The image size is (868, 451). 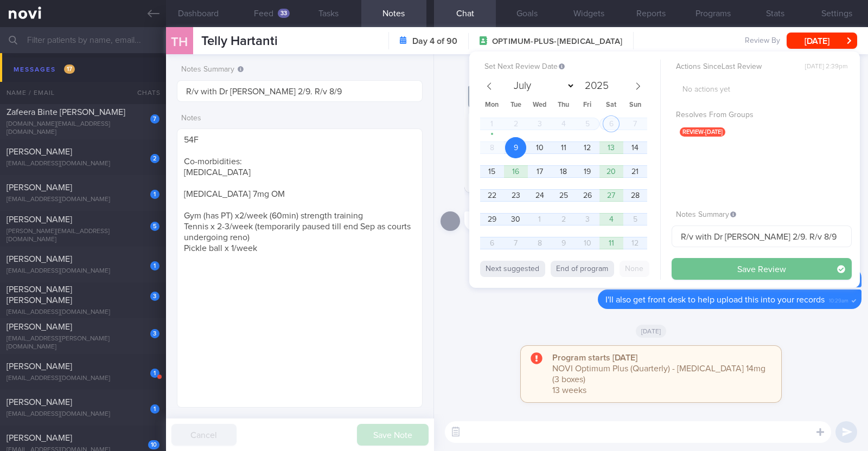 I want to click on span: September 19, 2025, so click(x=587, y=171).